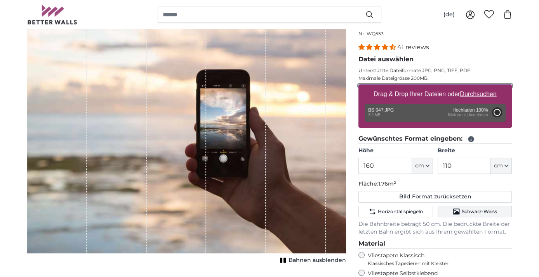 The width and height of the screenshot is (539, 277). Describe the element at coordinates (371, 33) in the screenshot. I see `span: Nr. WQ553` at that location.